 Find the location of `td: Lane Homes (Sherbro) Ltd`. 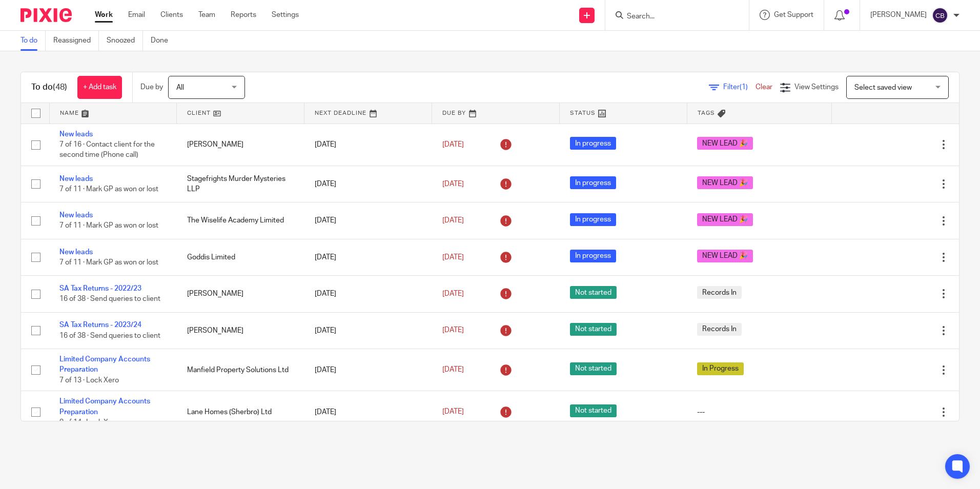

td: Lane Homes (Sherbro) Ltd is located at coordinates (240, 412).